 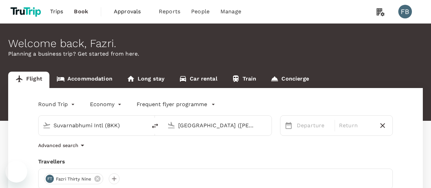 What do you see at coordinates (74, 179) in the screenshot?
I see `span: fazri thirty nine` at bounding box center [74, 179].